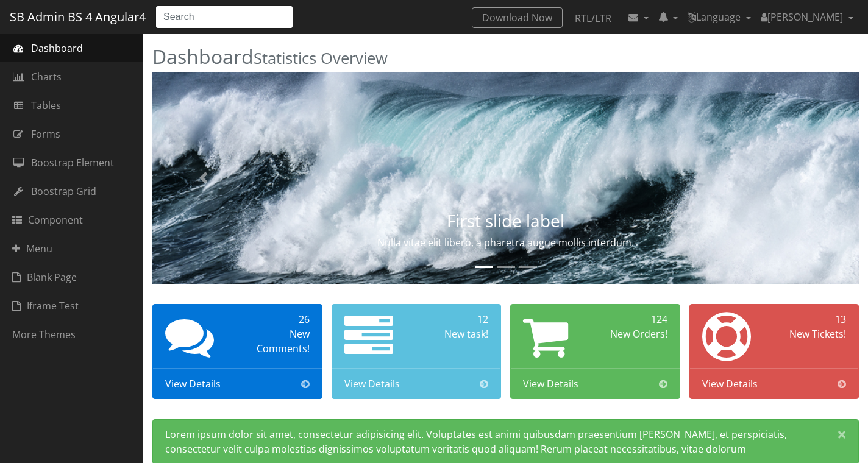 This screenshot has width=868, height=463. What do you see at coordinates (224, 17) in the screenshot?
I see `input: Search` at bounding box center [224, 17].